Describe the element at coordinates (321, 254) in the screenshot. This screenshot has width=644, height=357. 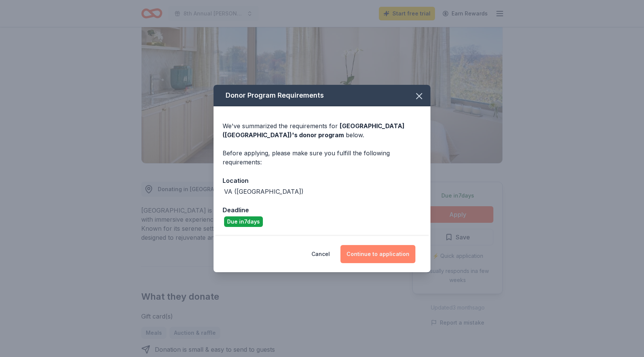
I see `button: Cancel` at that location.